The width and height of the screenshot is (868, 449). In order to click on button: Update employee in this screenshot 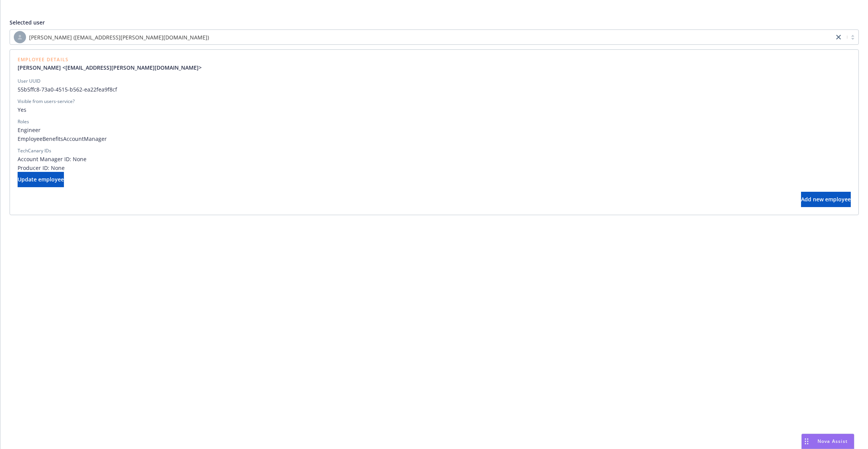, I will do `click(41, 180)`.